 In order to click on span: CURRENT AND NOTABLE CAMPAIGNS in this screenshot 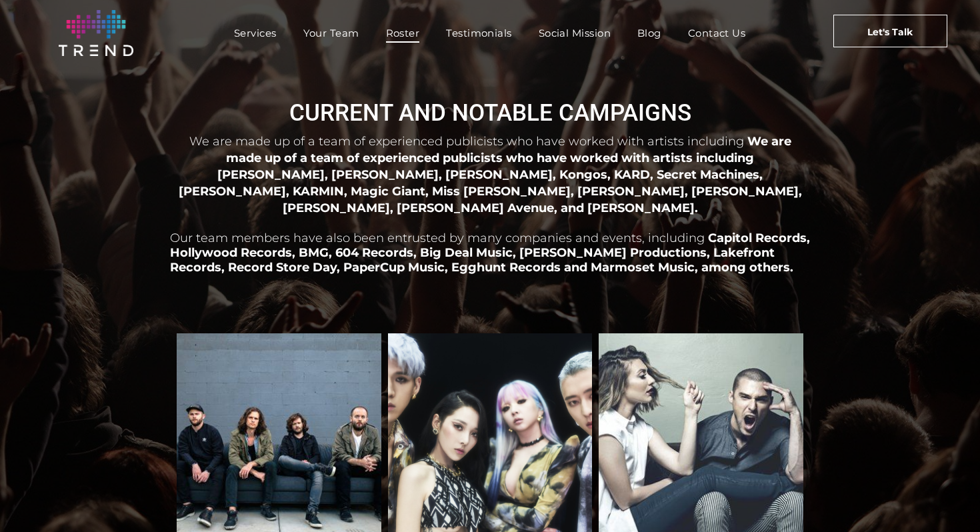, I will do `click(490, 113)`.